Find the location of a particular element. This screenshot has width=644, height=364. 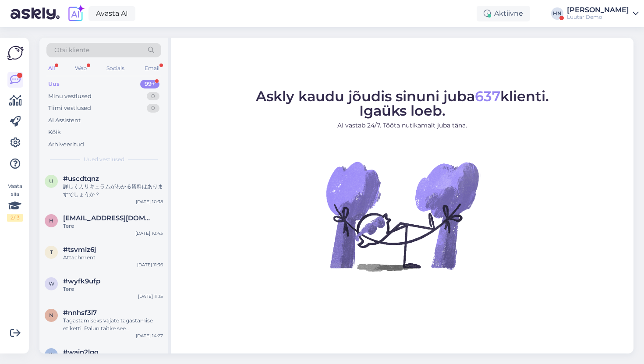

div: Attachment is located at coordinates (113, 258).